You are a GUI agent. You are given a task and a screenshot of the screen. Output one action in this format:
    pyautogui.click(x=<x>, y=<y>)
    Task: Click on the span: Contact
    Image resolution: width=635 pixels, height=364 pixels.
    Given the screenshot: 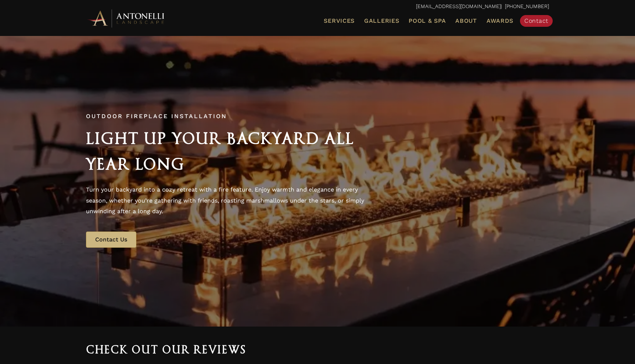 What is the action you would take?
    pyautogui.click(x=537, y=20)
    